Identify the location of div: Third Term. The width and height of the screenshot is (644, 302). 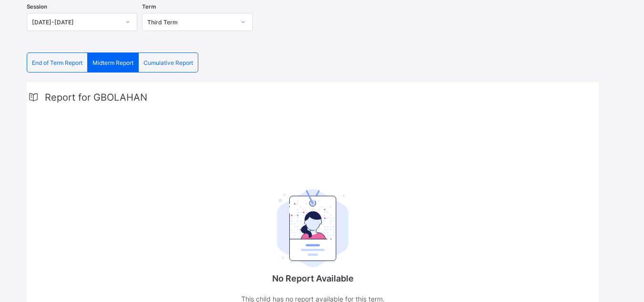
(191, 22).